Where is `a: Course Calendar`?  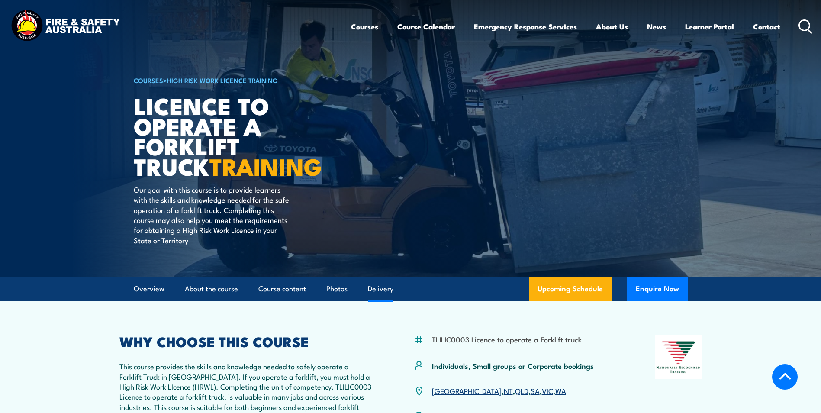 a: Course Calendar is located at coordinates (426, 26).